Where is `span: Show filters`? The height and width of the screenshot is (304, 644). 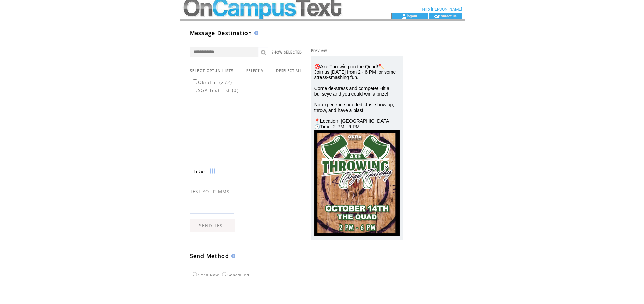
span: Show filters is located at coordinates (200, 171).